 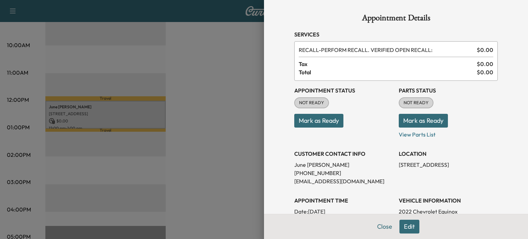 I want to click on h1: Appointment Details, so click(x=396, y=19).